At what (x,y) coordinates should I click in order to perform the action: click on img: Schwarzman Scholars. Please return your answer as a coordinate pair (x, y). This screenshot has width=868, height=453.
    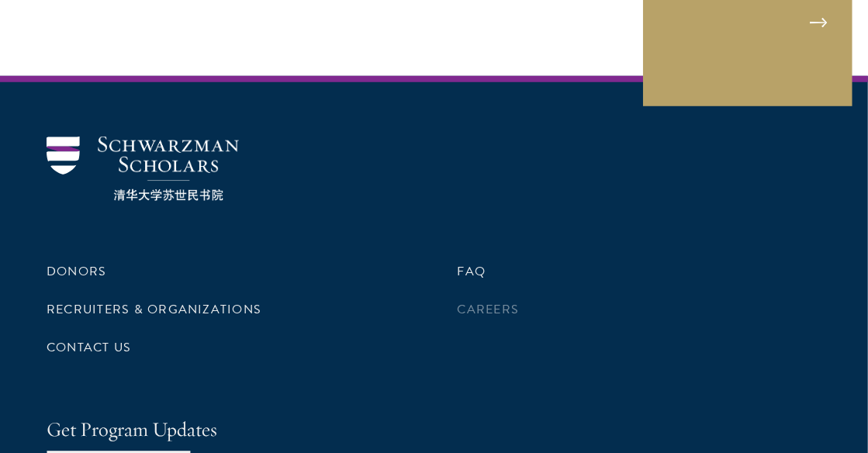
    Looking at the image, I should click on (143, 168).